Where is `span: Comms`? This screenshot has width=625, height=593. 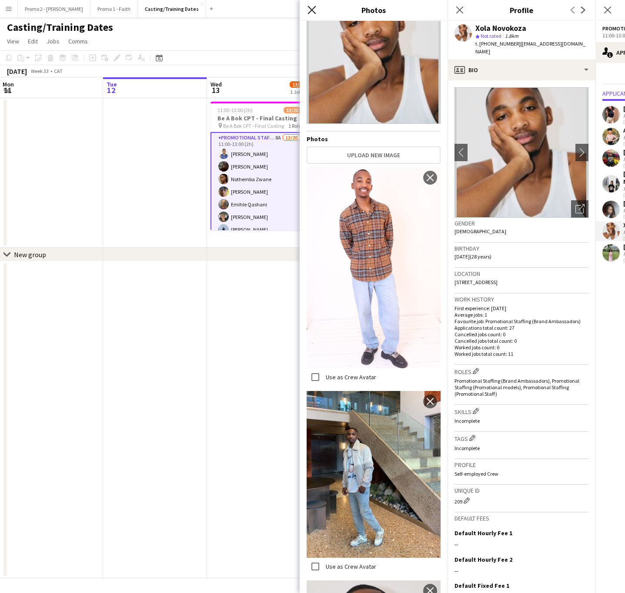 span: Comms is located at coordinates (78, 41).